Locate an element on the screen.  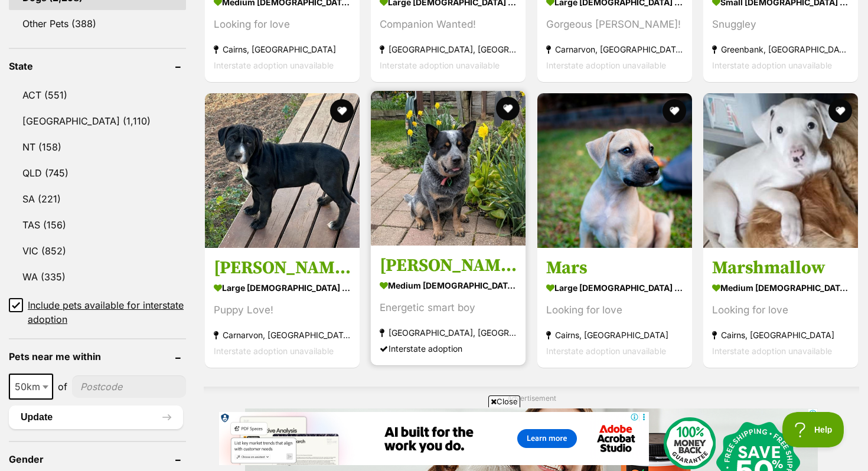
img: Emma - Mixed breed Dog is located at coordinates (282, 171).